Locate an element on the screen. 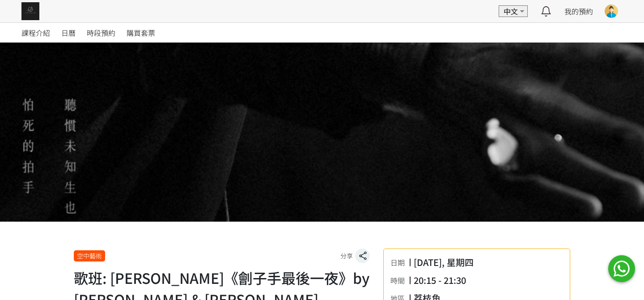 This screenshot has width=644, height=300. span: 時段預約 is located at coordinates (101, 33).